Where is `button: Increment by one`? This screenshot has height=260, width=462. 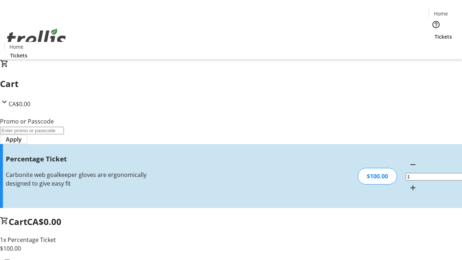 button: Increment by one is located at coordinates (413, 188).